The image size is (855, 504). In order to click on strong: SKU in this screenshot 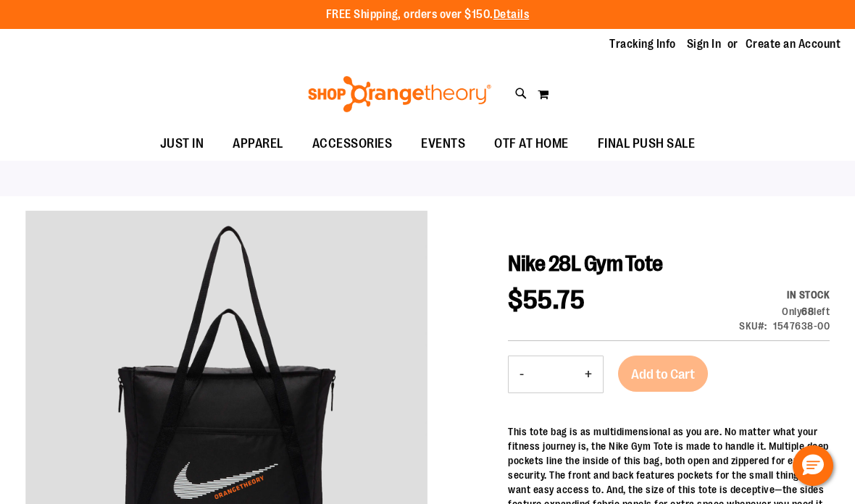, I will do `click(753, 326)`.